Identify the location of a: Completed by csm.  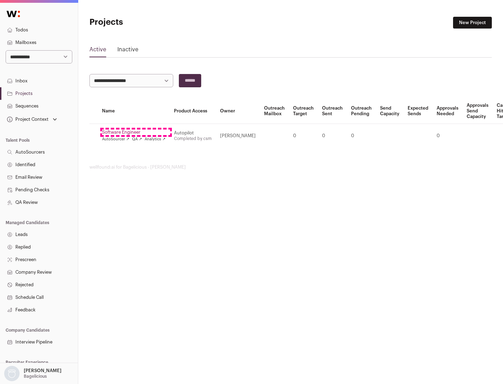
(193, 139).